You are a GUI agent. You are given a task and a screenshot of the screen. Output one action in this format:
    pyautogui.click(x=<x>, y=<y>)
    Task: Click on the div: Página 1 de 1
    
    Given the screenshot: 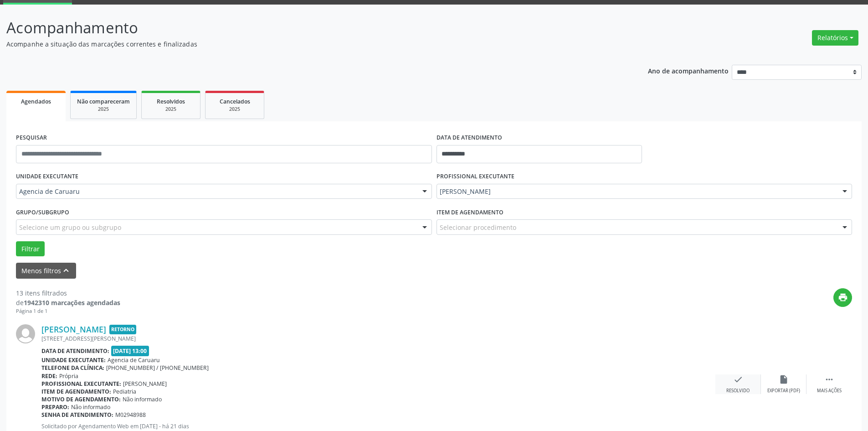 What is the action you would take?
    pyautogui.click(x=68, y=311)
    